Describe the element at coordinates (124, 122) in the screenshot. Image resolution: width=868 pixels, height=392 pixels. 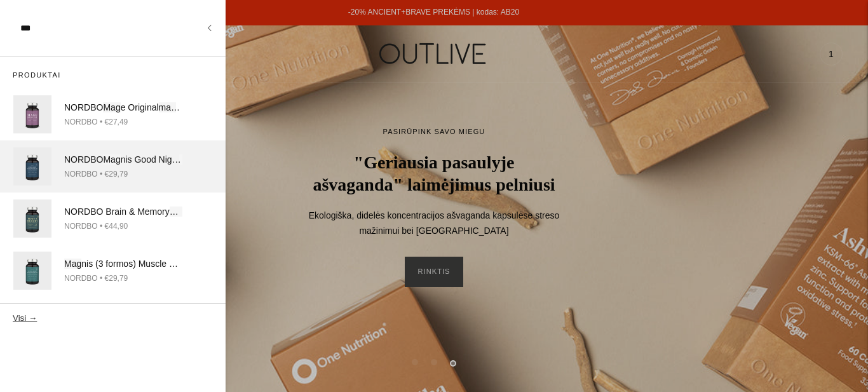
I see `div: NORDBO • €27,49` at that location.